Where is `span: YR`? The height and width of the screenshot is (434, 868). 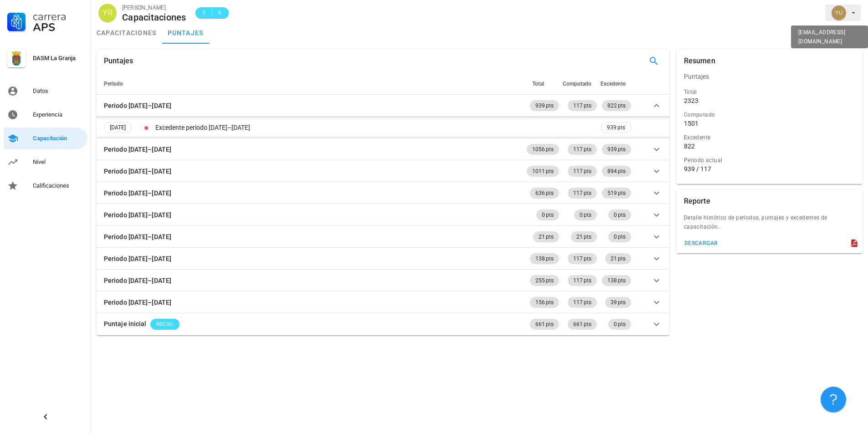 span: YR is located at coordinates (108, 13).